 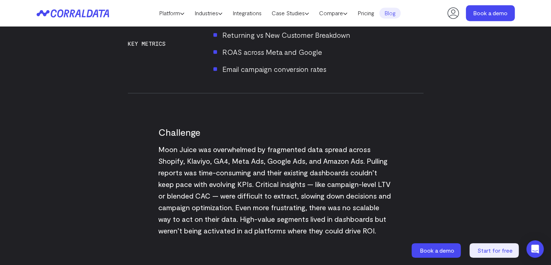 What do you see at coordinates (147, 44) in the screenshot?
I see `h3: Key Metrics` at bounding box center [147, 44].